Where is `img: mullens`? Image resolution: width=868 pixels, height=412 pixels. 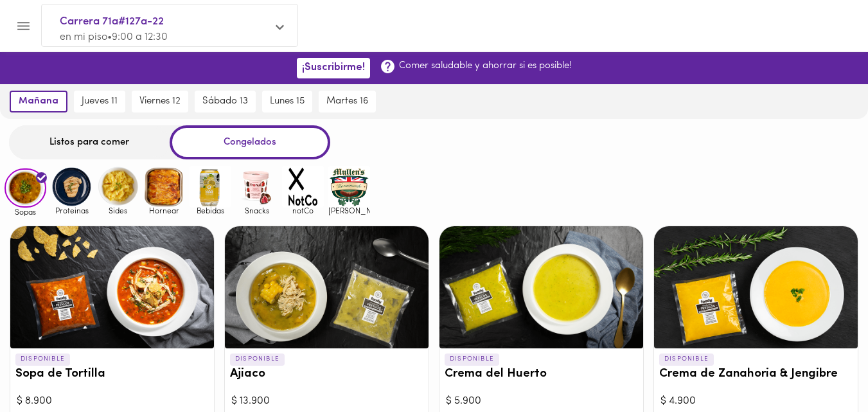
img: mullens is located at coordinates (349, 187).